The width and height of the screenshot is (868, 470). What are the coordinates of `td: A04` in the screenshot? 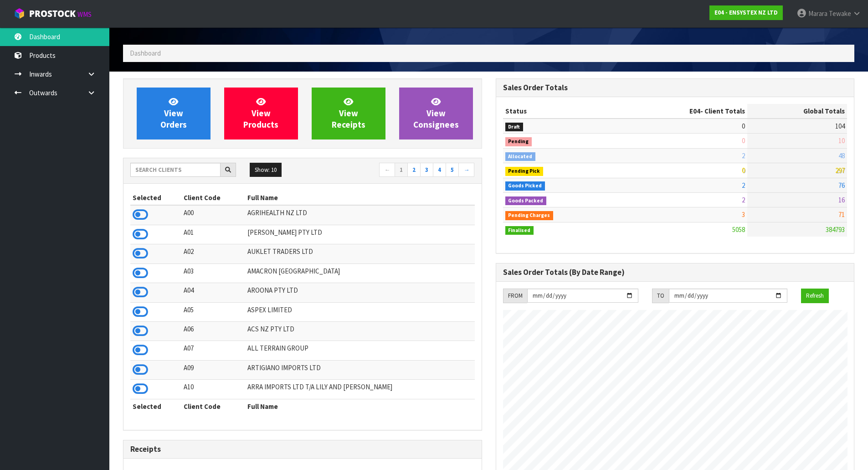 It's located at (213, 293).